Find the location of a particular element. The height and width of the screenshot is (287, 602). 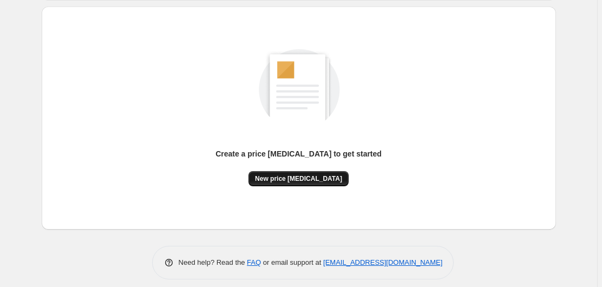

span: Need help? Read the is located at coordinates (213, 262).